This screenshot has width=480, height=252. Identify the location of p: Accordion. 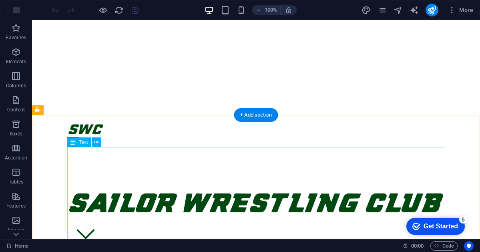
(16, 158).